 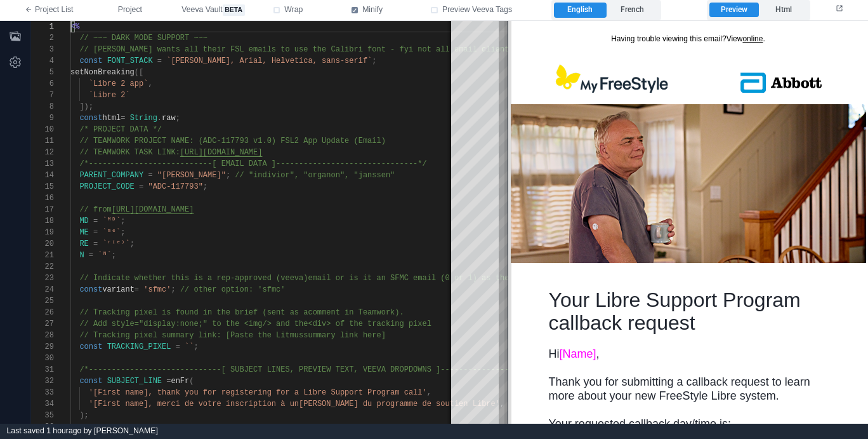 I want to click on span: re Support Program call', so click(x=372, y=393).